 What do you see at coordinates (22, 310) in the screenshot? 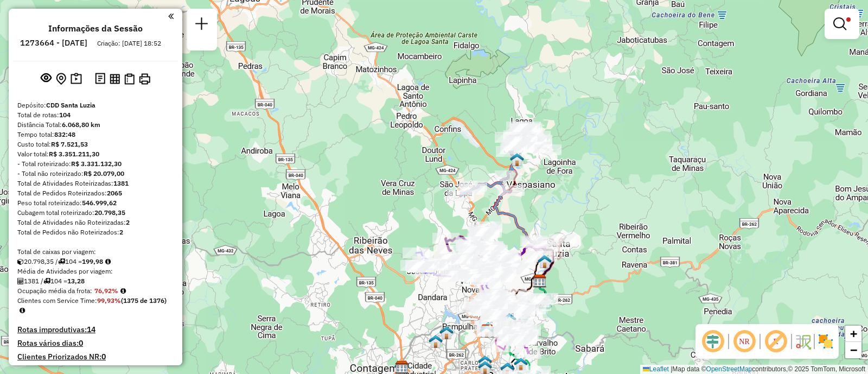
I see `em: Rotas cross docking consideradas` at bounding box center [22, 310].